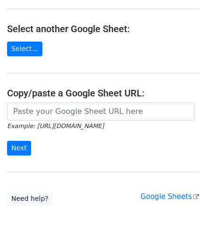 The height and width of the screenshot is (250, 206). I want to click on input: Next, so click(19, 148).